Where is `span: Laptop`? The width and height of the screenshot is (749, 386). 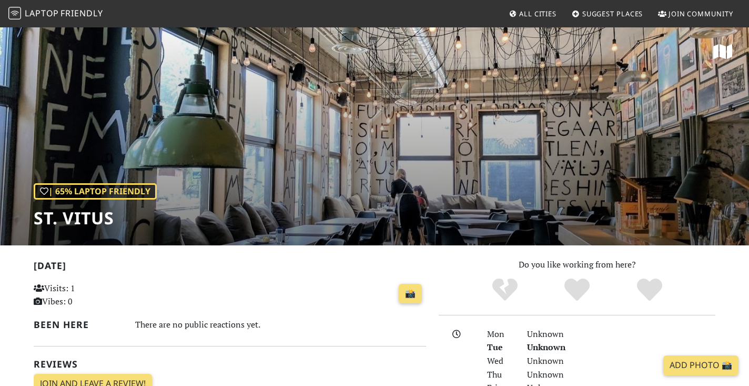
span: Laptop is located at coordinates (42, 13).